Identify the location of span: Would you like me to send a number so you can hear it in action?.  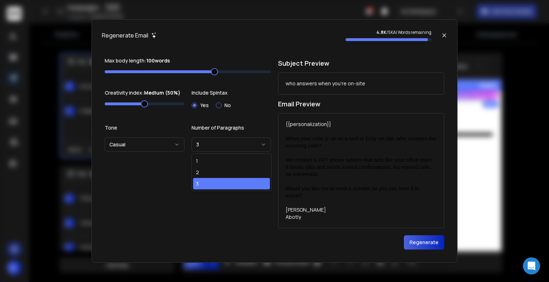
(352, 192).